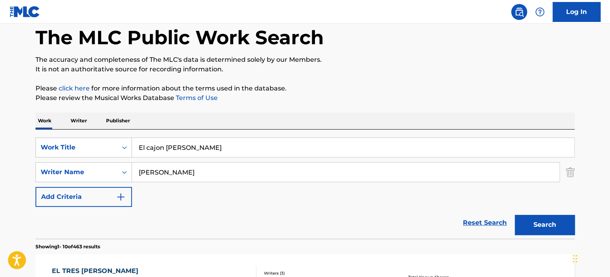 Image resolution: width=610 pixels, height=277 pixels. What do you see at coordinates (118, 121) in the screenshot?
I see `p: Publisher` at bounding box center [118, 121].